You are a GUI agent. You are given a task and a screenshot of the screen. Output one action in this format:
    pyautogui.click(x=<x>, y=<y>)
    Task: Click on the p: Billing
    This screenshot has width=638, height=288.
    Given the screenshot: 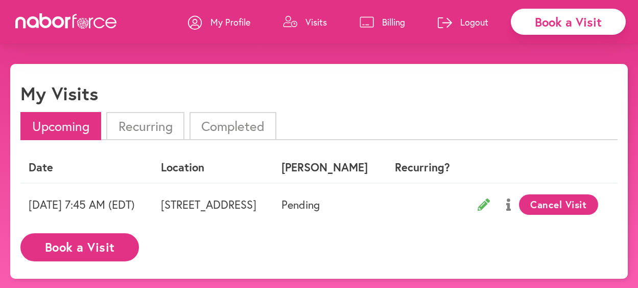 What is the action you would take?
    pyautogui.click(x=394, y=22)
    